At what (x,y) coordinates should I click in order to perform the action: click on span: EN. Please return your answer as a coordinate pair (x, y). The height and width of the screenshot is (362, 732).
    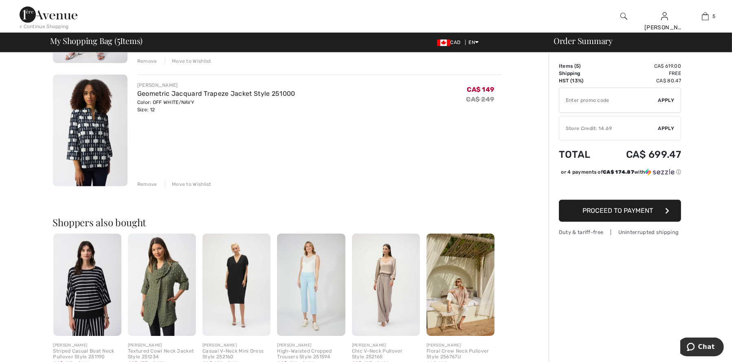
    Looking at the image, I should click on (474, 42).